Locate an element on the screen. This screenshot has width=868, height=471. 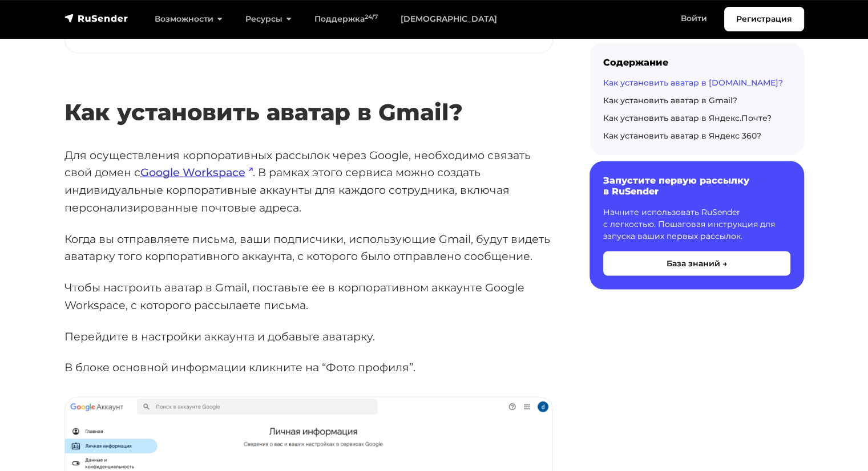
p: Перейдите в настройки аккаунта и добавьте аватарку. is located at coordinates (309, 336).